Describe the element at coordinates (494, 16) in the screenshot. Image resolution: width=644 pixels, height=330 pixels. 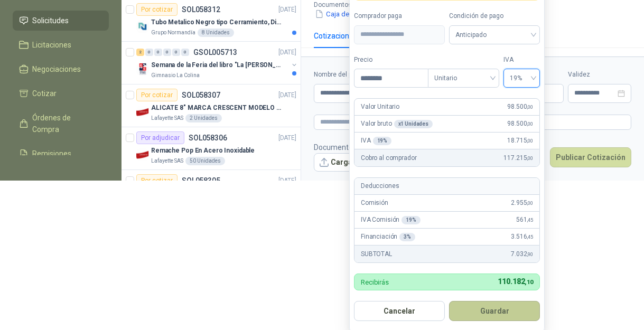
I see `label: Condición de pago` at that location.